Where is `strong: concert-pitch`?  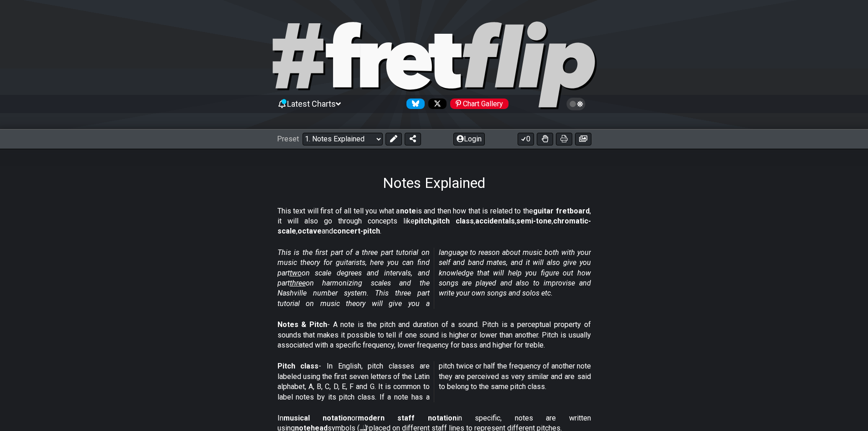
strong: concert-pitch is located at coordinates (356, 230).